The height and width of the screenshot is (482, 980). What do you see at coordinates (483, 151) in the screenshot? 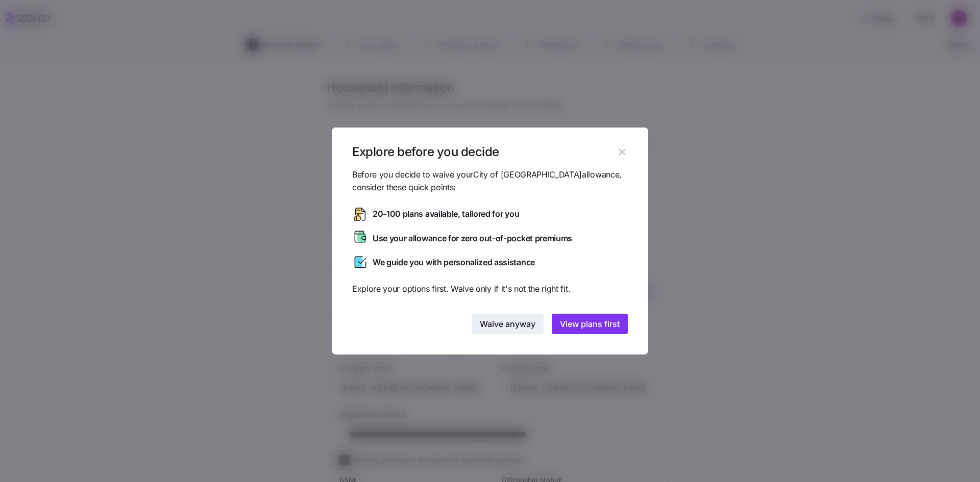
I see `h1: Explore before you decide` at bounding box center [483, 151].